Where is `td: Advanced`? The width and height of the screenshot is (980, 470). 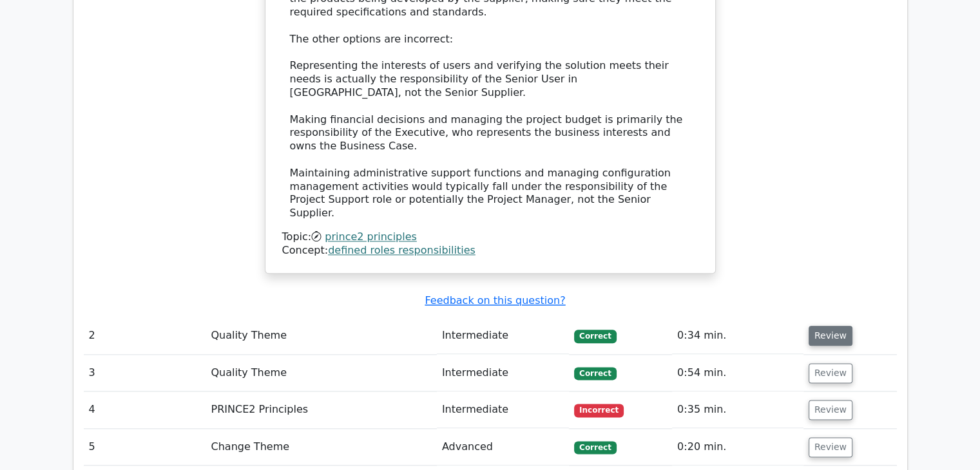 td: Advanced is located at coordinates (503, 447).